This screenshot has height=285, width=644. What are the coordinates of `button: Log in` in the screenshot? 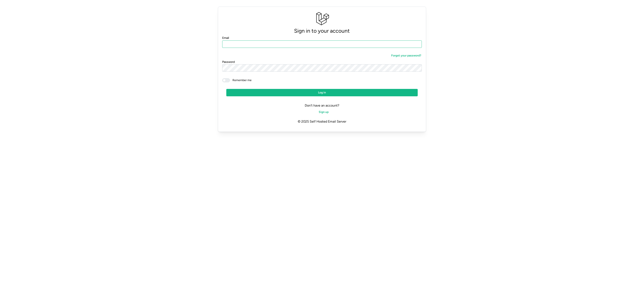 It's located at (322, 92).